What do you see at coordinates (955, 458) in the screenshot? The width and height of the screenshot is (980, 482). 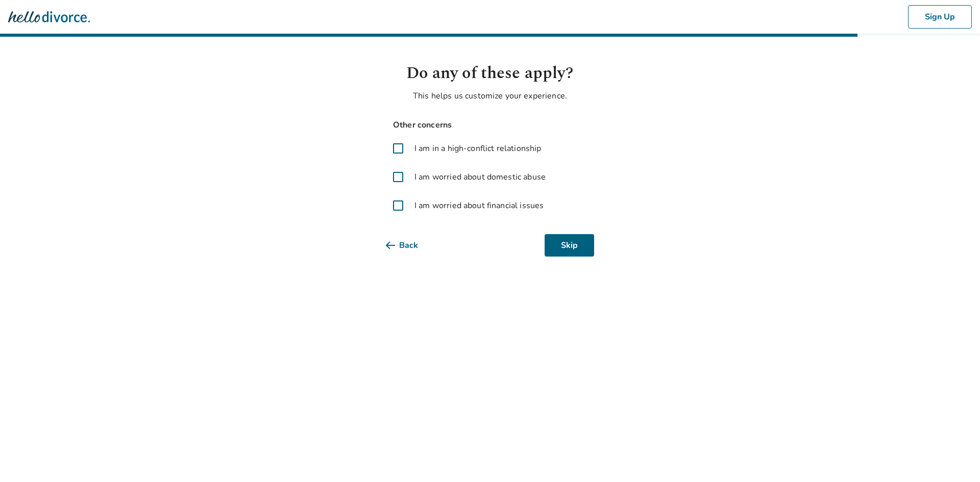 I see `div: Chat Widget` at bounding box center [955, 458].